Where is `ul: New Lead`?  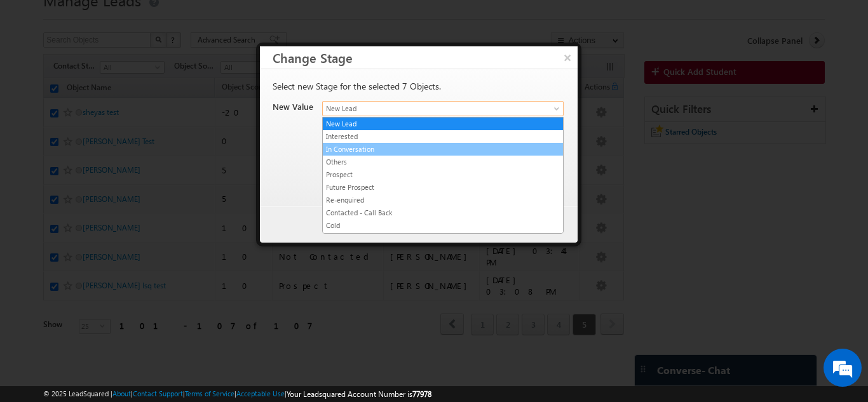
ul: New Lead is located at coordinates (443, 175).